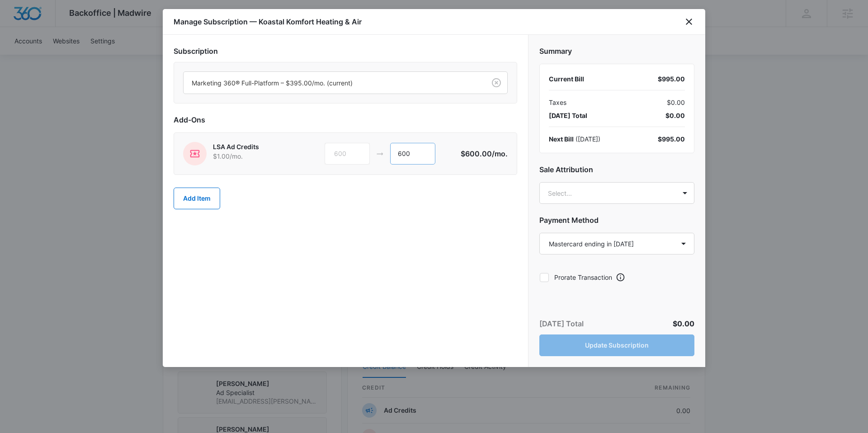 The image size is (868, 433). What do you see at coordinates (35, 18) in the screenshot?
I see `div: v 4.0.25` at bounding box center [35, 18].